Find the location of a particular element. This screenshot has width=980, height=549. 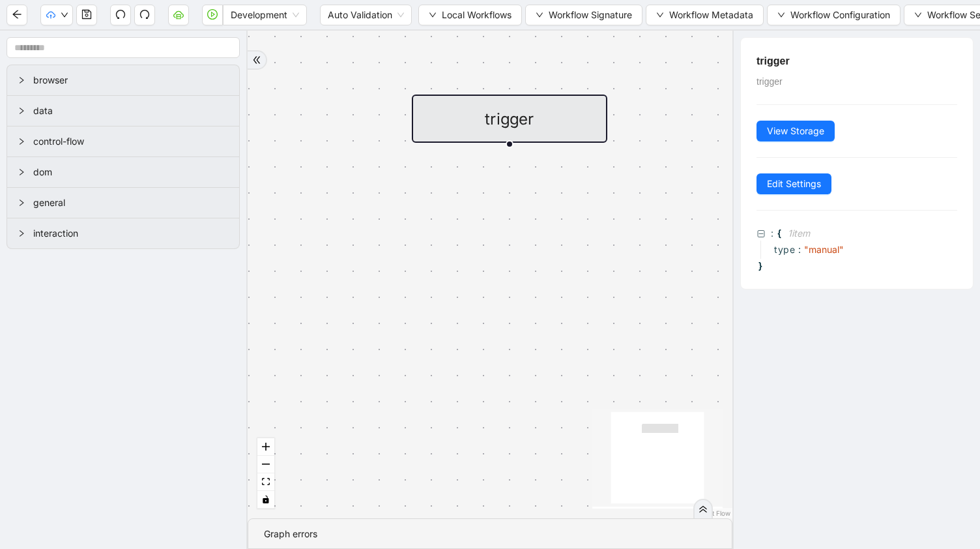

span: save is located at coordinates (87, 14).